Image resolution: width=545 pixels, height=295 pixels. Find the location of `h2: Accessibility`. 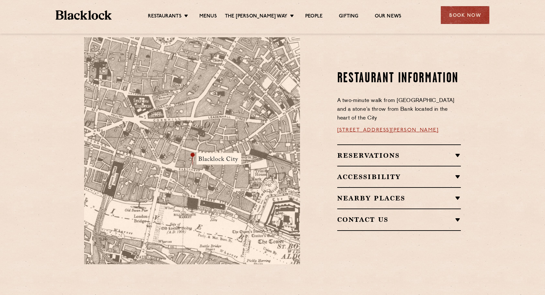

h2: Accessibility is located at coordinates (399, 177).